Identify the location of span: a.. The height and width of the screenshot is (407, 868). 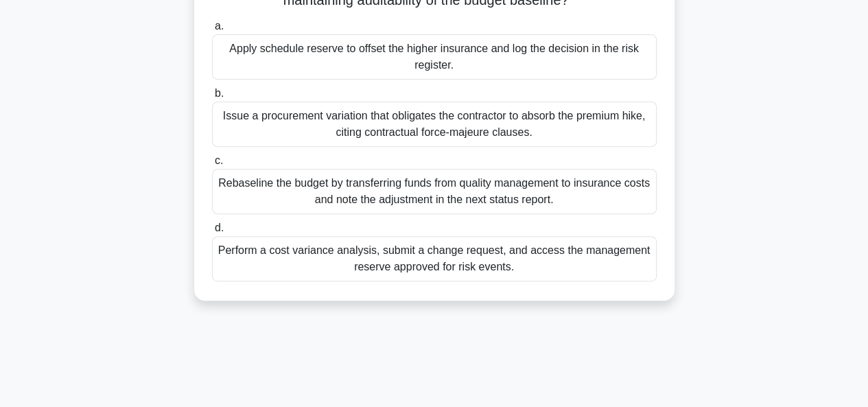
(219, 25).